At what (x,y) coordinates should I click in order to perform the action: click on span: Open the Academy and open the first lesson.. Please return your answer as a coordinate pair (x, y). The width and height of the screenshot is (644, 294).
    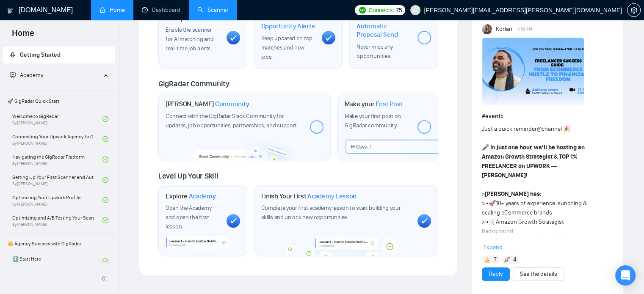
    Looking at the image, I should click on (189, 217).